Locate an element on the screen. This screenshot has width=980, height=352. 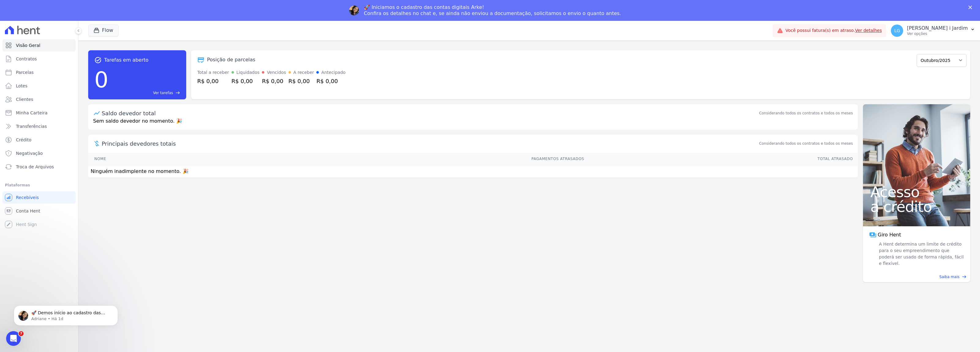
a: Minha Carteira is located at coordinates (39, 113).